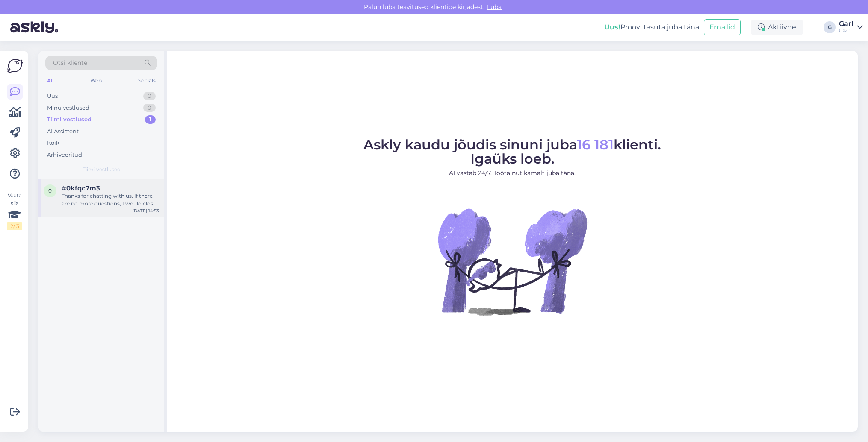 This screenshot has height=442, width=868. What do you see at coordinates (14, 227) in the screenshot?
I see `div: 2 / 3` at bounding box center [14, 227].